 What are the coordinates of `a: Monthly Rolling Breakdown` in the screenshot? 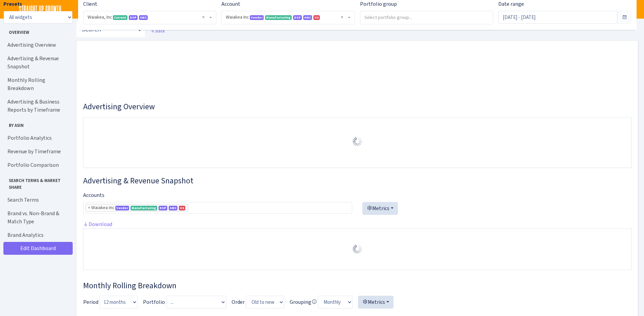 It's located at (37, 84).